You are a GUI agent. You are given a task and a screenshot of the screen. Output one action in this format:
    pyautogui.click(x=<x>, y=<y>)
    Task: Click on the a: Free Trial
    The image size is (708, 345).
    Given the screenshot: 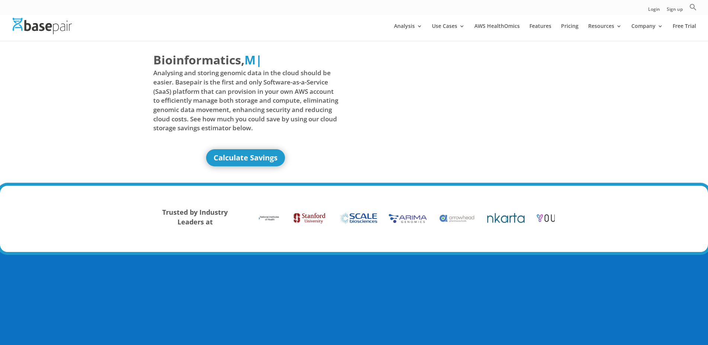 What is the action you would take?
    pyautogui.click(x=684, y=32)
    